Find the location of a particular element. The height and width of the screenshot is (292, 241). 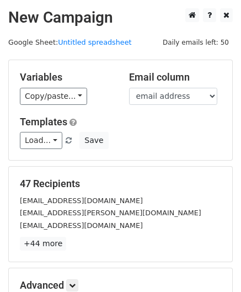

h5: Email column is located at coordinates (176, 77).